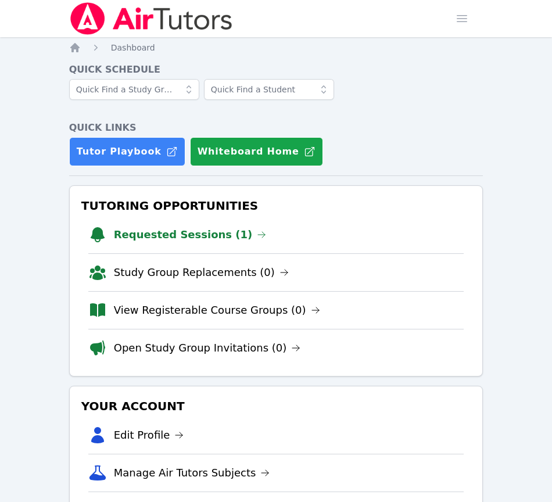 The width and height of the screenshot is (552, 502). Describe the element at coordinates (133, 48) in the screenshot. I see `span: Dashboard` at that location.